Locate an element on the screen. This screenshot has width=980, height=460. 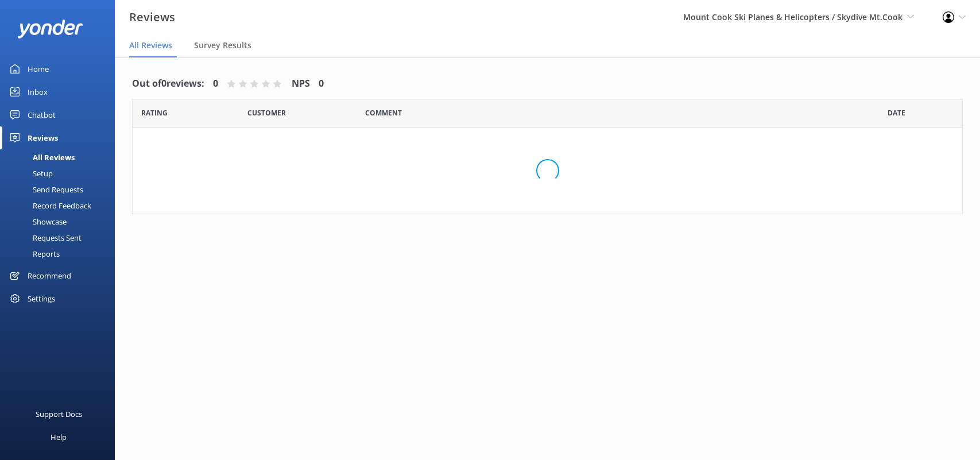
div: Record Feedback is located at coordinates (49, 205).